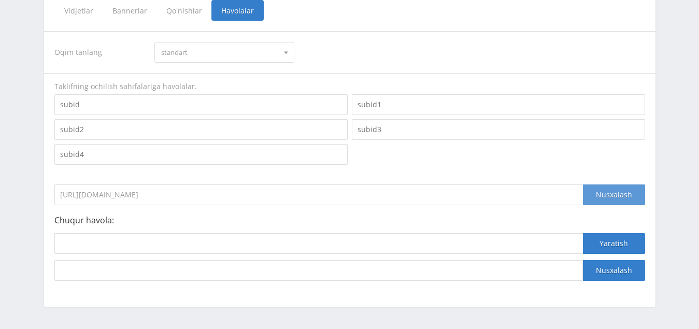  What do you see at coordinates (125, 86) in the screenshot?
I see `font: Taklifning ochilish sahifalariga havolalar.` at bounding box center [125, 86].